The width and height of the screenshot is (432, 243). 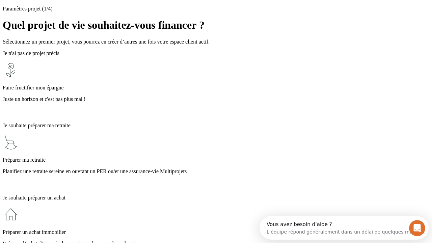 I want to click on p: Préparer un achat immobilier, so click(x=216, y=232).